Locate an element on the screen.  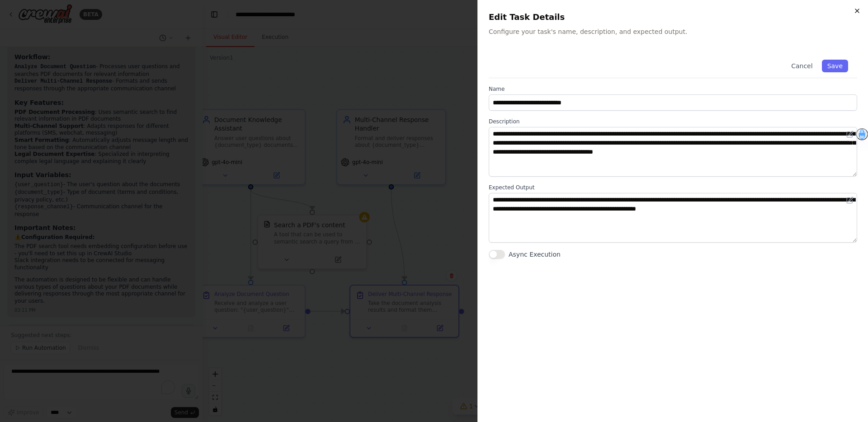
button: Save is located at coordinates (835, 66).